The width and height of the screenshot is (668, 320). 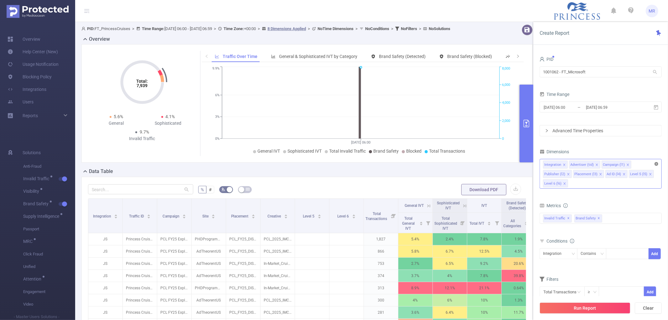 I want to click on p: 6.4%, so click(x=450, y=312).